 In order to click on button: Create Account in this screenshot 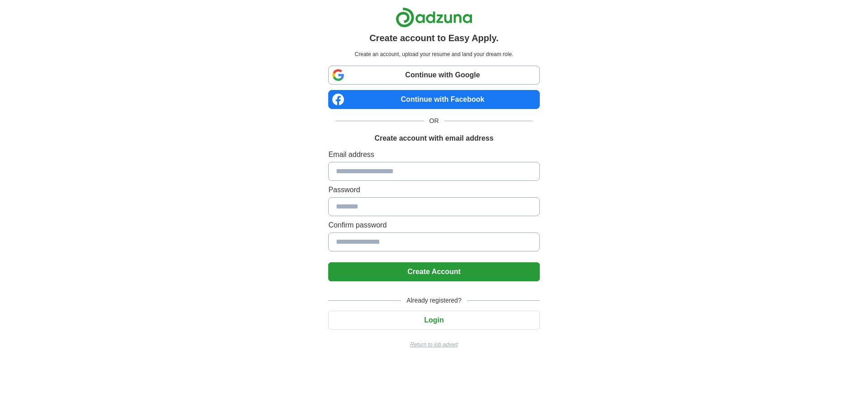, I will do `click(434, 272)`.